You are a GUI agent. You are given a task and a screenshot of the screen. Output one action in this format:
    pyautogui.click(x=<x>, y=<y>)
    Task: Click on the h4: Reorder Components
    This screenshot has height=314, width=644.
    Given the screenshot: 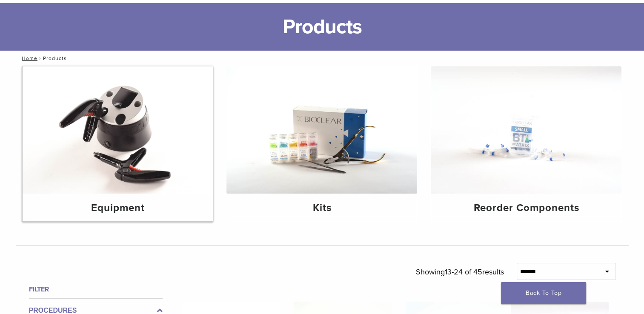 What is the action you would take?
    pyautogui.click(x=526, y=208)
    